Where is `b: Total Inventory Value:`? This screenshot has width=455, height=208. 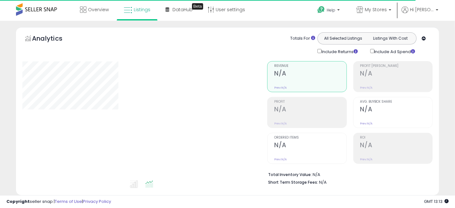 b: Total Inventory Value: is located at coordinates (290, 175).